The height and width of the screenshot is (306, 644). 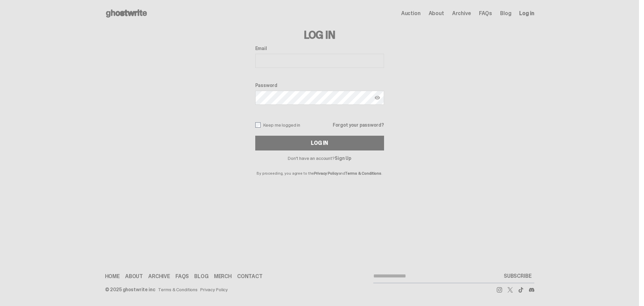 What do you see at coordinates (223, 276) in the screenshot?
I see `a: Merch` at bounding box center [223, 276].